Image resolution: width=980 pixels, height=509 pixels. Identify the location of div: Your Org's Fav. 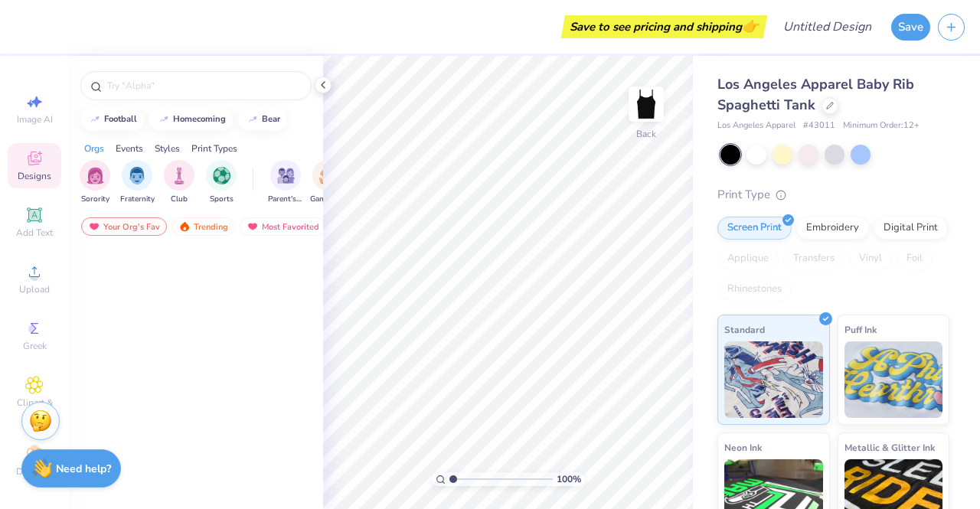
(124, 227).